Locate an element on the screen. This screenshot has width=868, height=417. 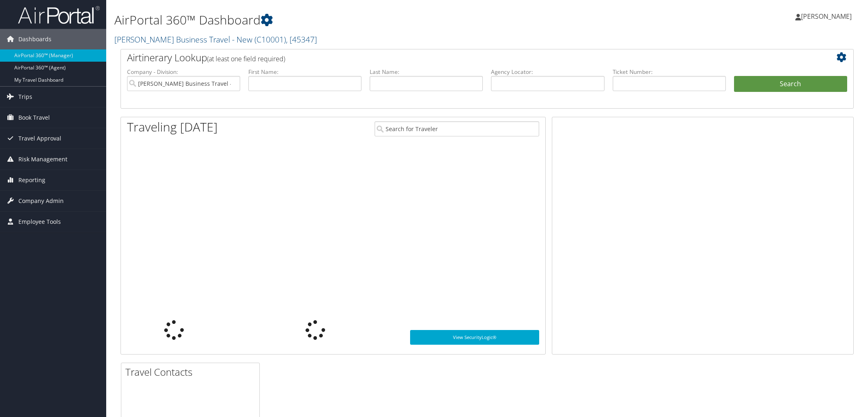
span: Employee Tools is located at coordinates (40, 221).